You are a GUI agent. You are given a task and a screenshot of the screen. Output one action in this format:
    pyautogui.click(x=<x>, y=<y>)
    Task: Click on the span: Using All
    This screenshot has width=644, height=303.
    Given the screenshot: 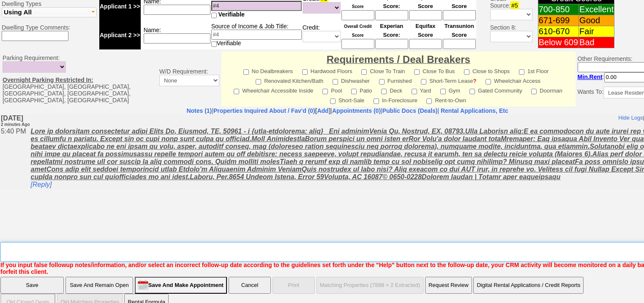 What is the action you would take?
    pyautogui.click(x=18, y=12)
    